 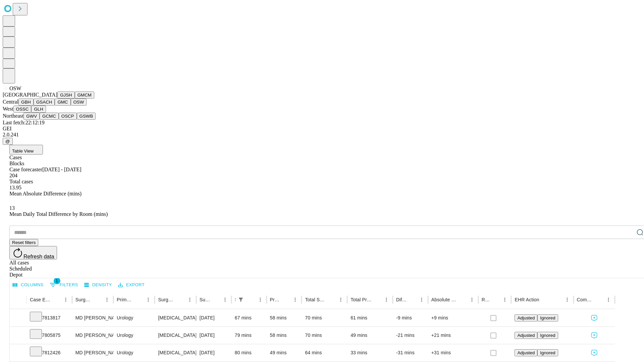 What do you see at coordinates (24, 243) in the screenshot?
I see `button: Reset filters` at bounding box center [24, 243].